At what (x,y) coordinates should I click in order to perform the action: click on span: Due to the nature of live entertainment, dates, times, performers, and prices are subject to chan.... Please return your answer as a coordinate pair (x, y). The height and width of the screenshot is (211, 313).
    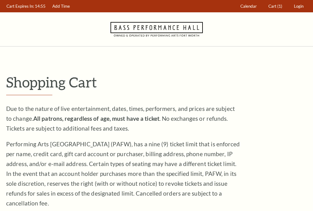
    Looking at the image, I should click on (120, 118).